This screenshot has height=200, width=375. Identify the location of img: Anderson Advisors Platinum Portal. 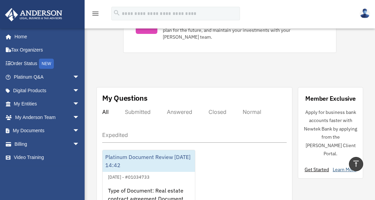
(33, 15).